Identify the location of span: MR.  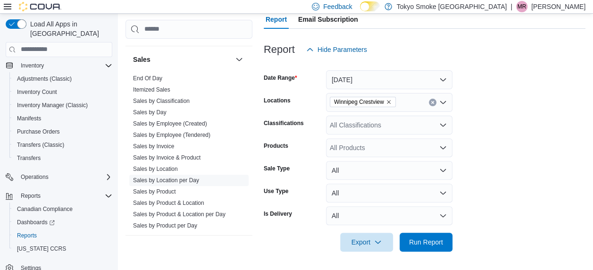
(522, 7).